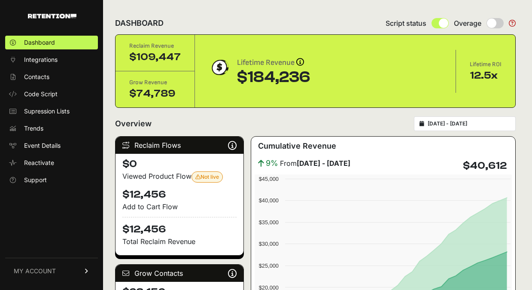 The width and height of the screenshot is (532, 290). I want to click on a: MY ACCOUNT, so click(52, 271).